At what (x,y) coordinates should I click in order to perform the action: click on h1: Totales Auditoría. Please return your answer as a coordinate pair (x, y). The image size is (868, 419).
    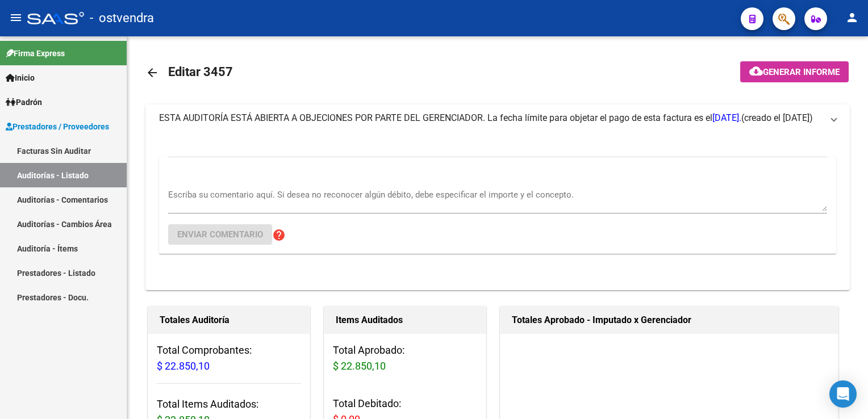
    Looking at the image, I should click on (229, 320).